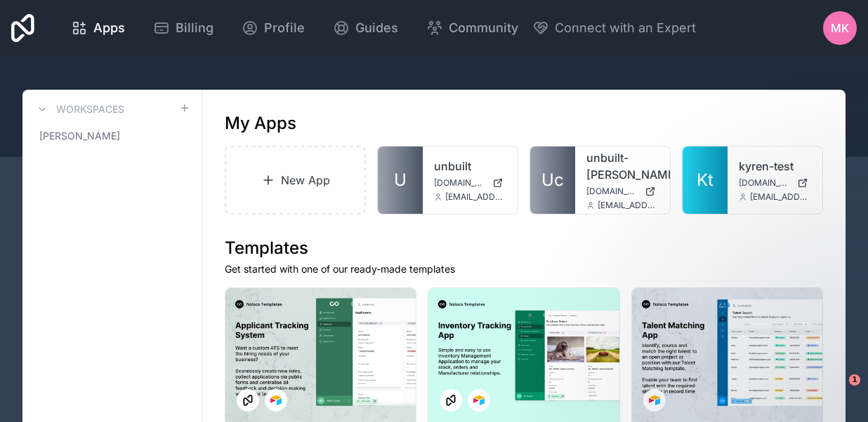  Describe the element at coordinates (400, 180) in the screenshot. I see `span: U` at that location.